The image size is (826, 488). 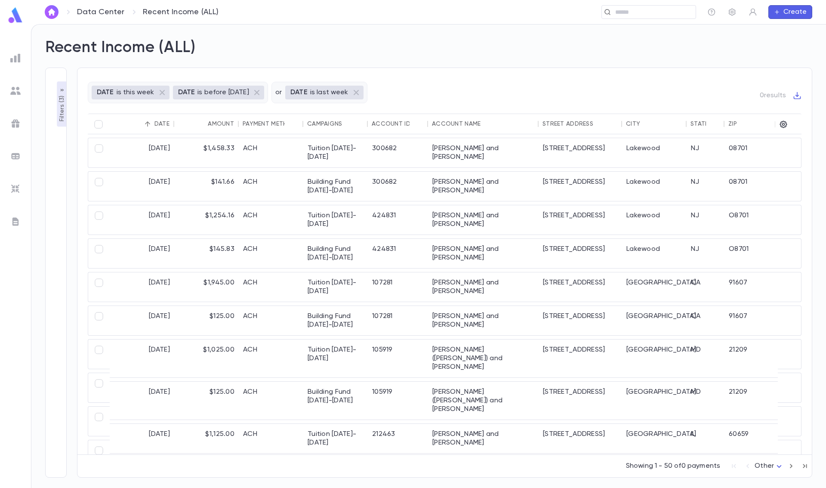 I want to click on div: IL, so click(x=706, y=439).